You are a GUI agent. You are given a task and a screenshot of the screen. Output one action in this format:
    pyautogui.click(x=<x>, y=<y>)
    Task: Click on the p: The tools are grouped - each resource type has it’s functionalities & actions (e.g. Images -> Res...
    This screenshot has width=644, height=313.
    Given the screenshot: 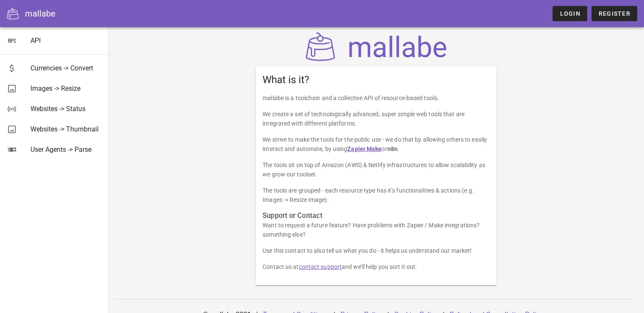 What is the action you would take?
    pyautogui.click(x=376, y=195)
    